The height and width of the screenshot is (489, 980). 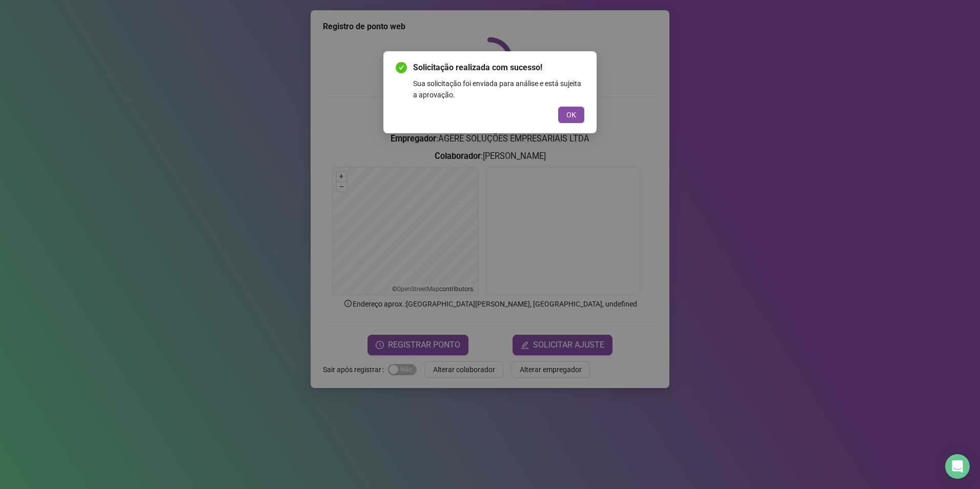 What do you see at coordinates (401, 68) in the screenshot?
I see `span: check-circle` at bounding box center [401, 68].